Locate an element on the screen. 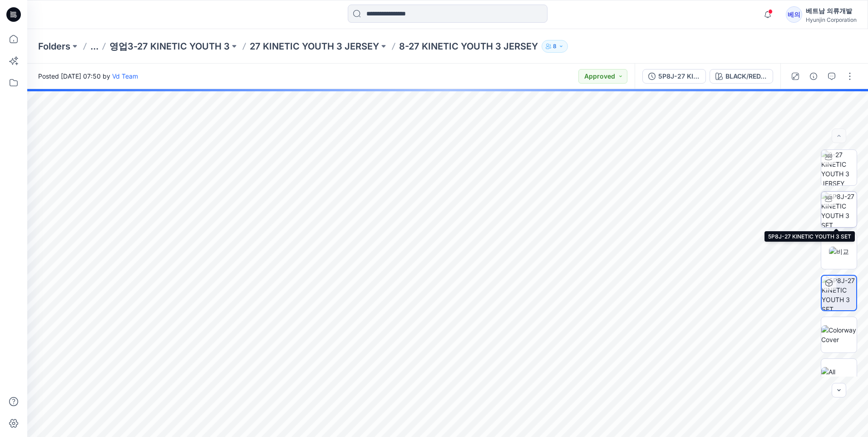 This screenshot has height=437, width=868. div: Hyunjin Corporation is located at coordinates (831, 20).